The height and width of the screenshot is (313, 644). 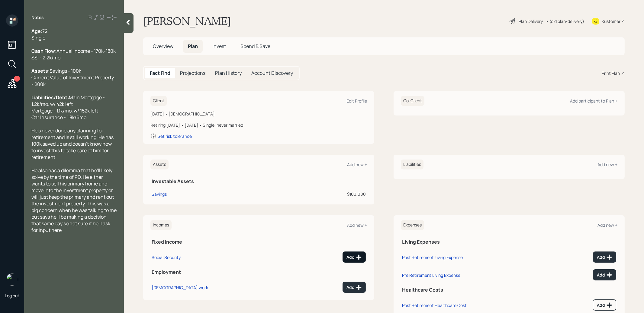 I want to click on span: Assets:, so click(x=40, y=71).